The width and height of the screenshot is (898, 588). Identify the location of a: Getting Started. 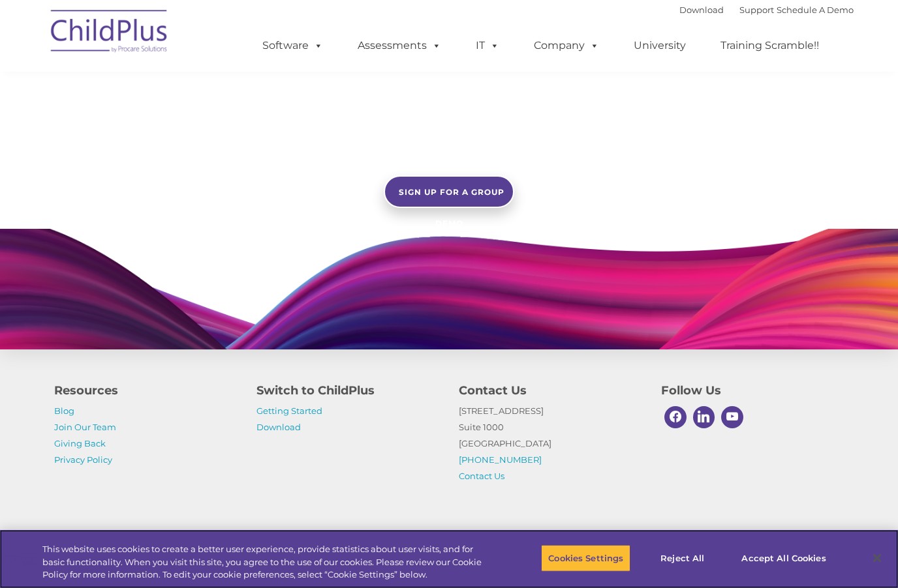
(289, 411).